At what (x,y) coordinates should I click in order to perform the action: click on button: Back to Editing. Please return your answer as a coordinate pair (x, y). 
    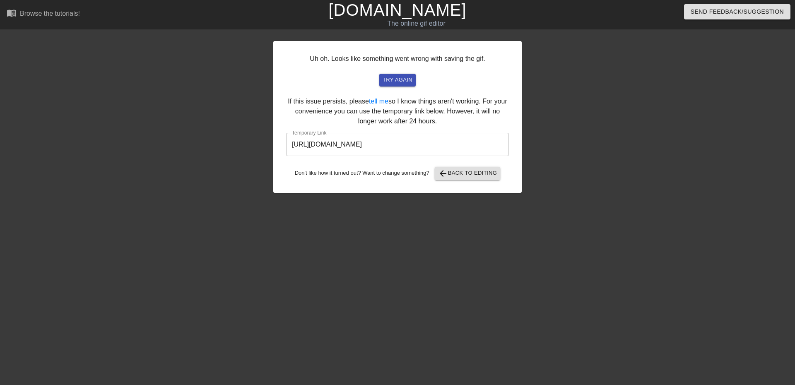
    Looking at the image, I should click on (468, 174).